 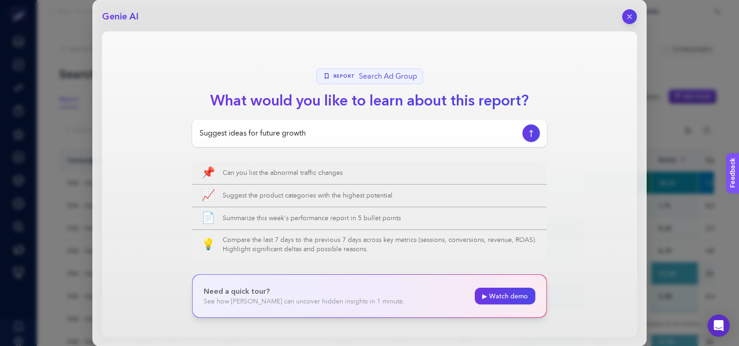 What do you see at coordinates (505, 296) in the screenshot?
I see `a: ▶ Watch demo` at bounding box center [505, 296].